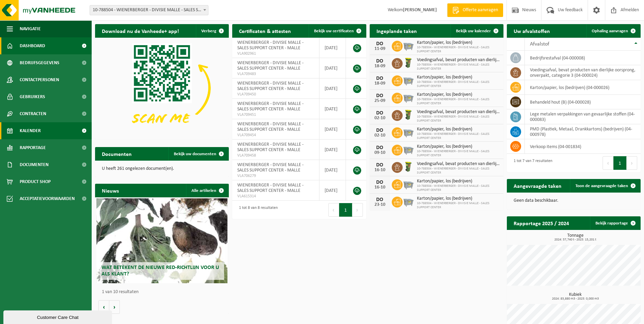 This screenshot has height=324, width=644. Describe the element at coordinates (163, 292) in the screenshot. I see `p: 1 van 10 resultaten` at that location.